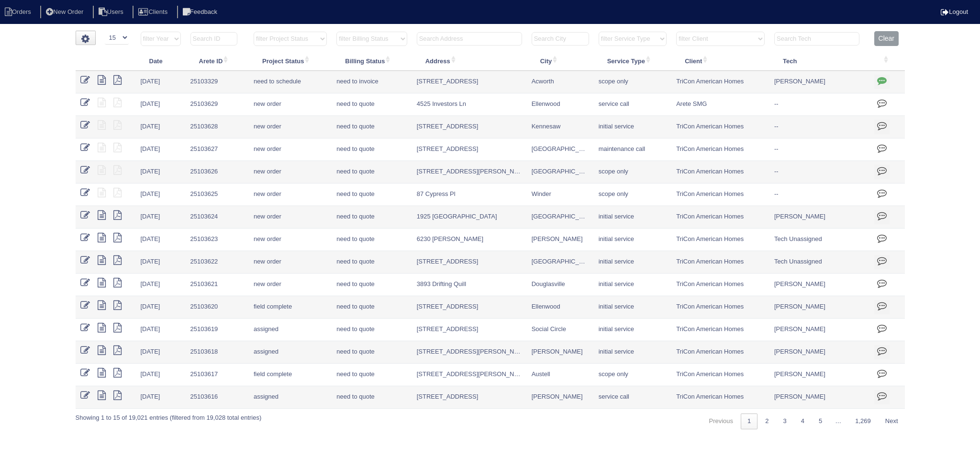  Describe the element at coordinates (217, 104) in the screenshot. I see `td: 25103629` at that location.